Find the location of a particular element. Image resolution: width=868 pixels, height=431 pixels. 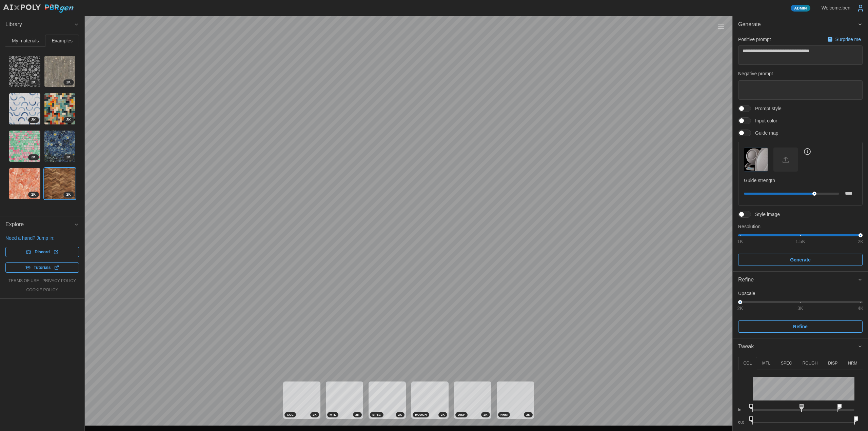

span: Guide map is located at coordinates (765, 133).